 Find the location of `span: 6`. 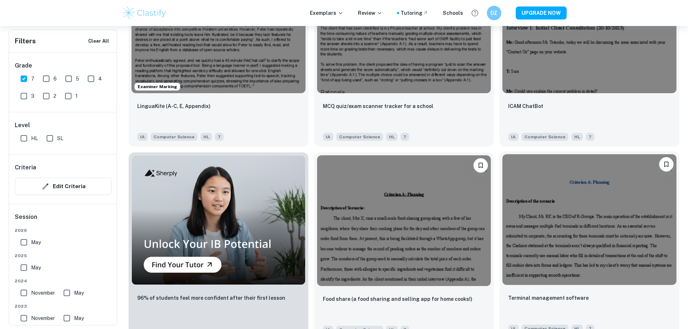

span: 6 is located at coordinates (55, 79).